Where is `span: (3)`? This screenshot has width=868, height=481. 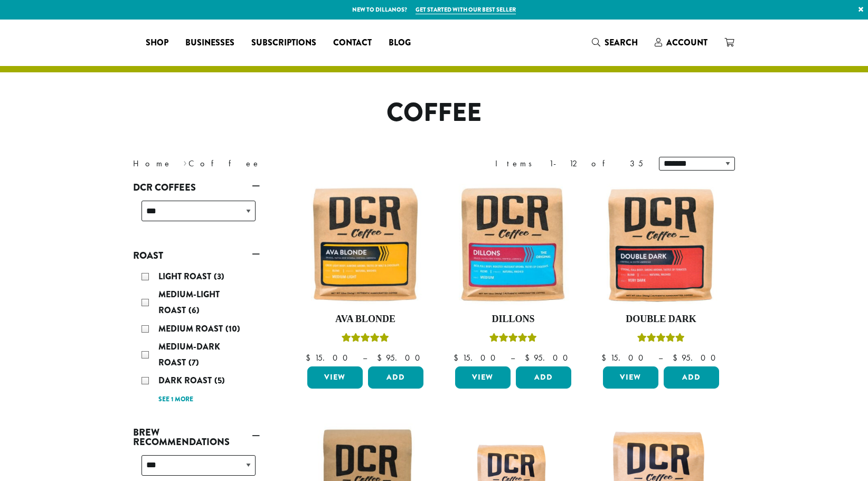 span: (3) is located at coordinates (219, 276).